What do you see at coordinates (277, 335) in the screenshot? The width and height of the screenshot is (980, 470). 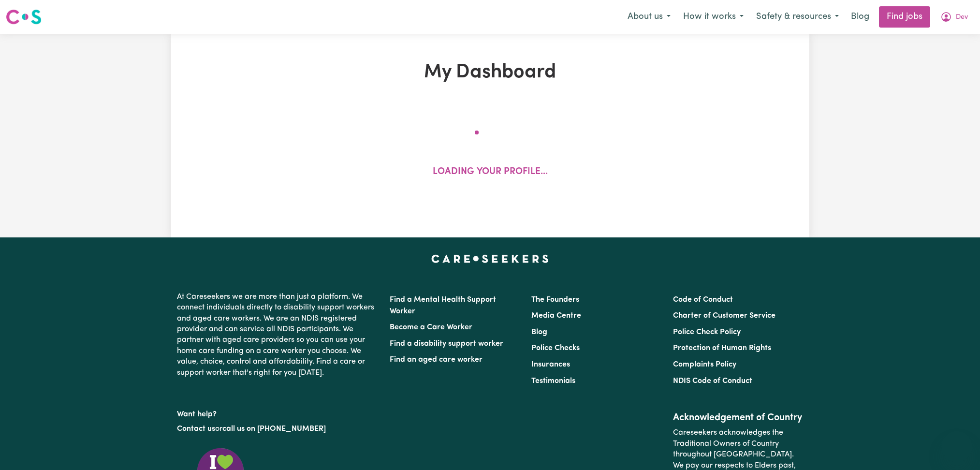 I see `p: At Careseekers we are more than just a platform. We connect individuals directly to disability su...` at bounding box center [277, 335].